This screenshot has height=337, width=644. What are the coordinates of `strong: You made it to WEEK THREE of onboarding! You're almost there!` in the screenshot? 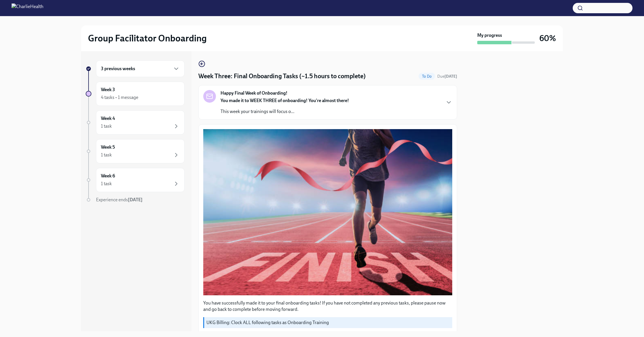 It's located at (285, 100).